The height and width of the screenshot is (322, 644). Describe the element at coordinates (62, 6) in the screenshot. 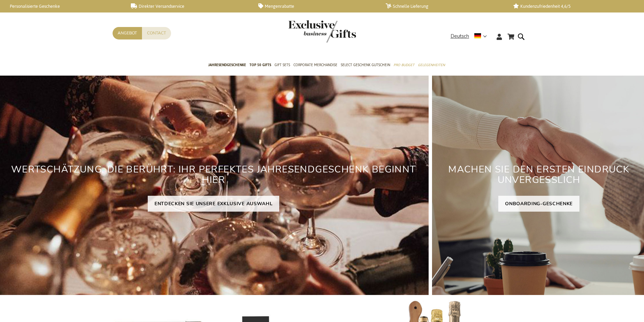

I see `a: Personalisierte Geschenke` at that location.